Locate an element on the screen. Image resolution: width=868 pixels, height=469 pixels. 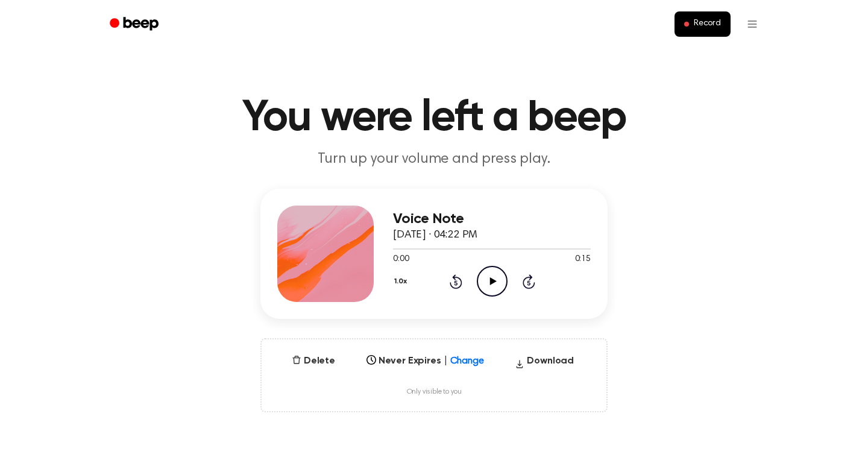
h1: You were left a beep is located at coordinates (434, 118).